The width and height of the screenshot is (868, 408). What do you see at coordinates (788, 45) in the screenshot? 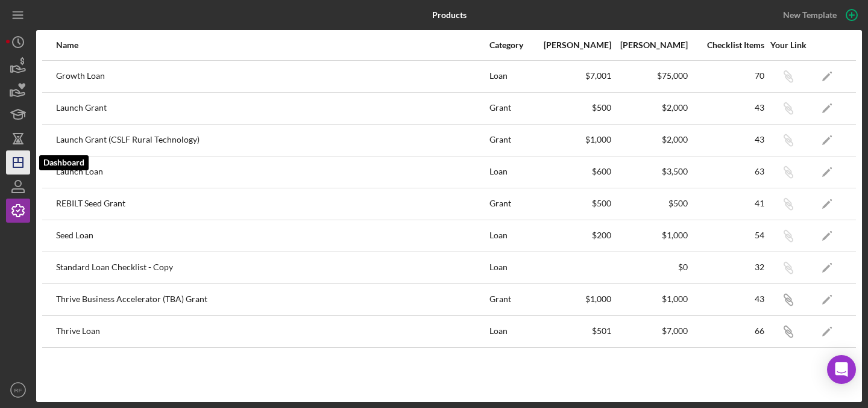
I see `div: Your Link` at bounding box center [788, 45].